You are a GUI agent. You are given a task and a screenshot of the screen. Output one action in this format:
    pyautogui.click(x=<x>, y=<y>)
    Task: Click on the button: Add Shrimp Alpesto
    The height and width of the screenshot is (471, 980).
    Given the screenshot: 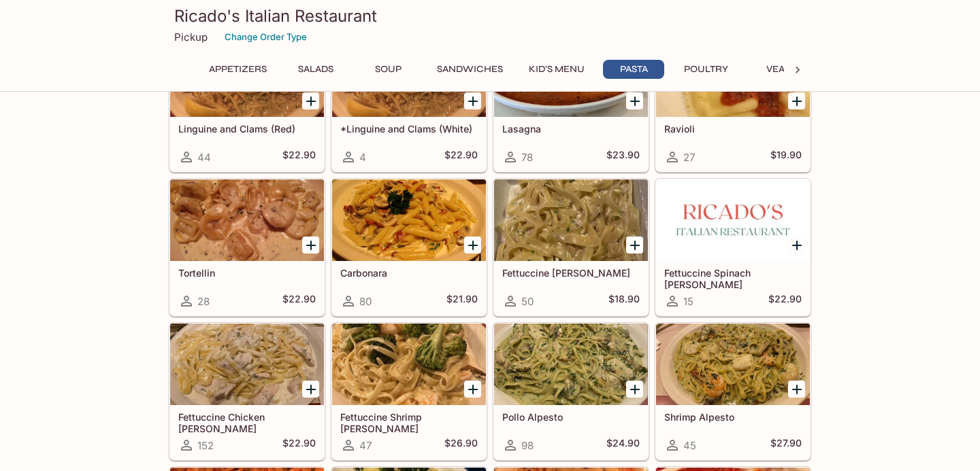 What is the action you would take?
    pyautogui.click(x=796, y=389)
    